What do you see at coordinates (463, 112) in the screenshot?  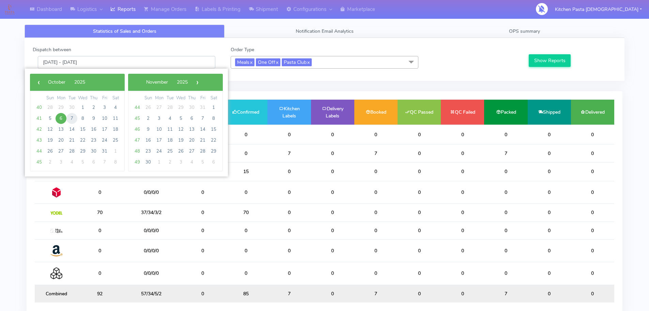 I see `td: QC Failed` at bounding box center [463, 112].